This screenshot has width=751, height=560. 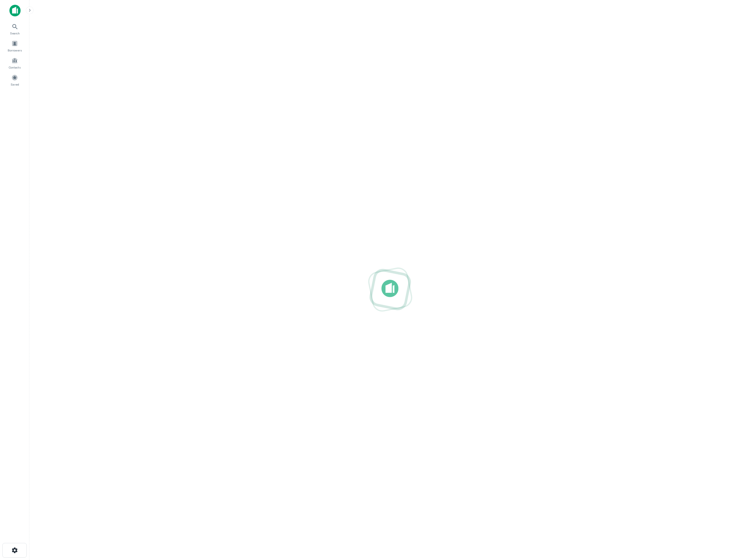 I want to click on span: Borrowers, so click(x=15, y=50).